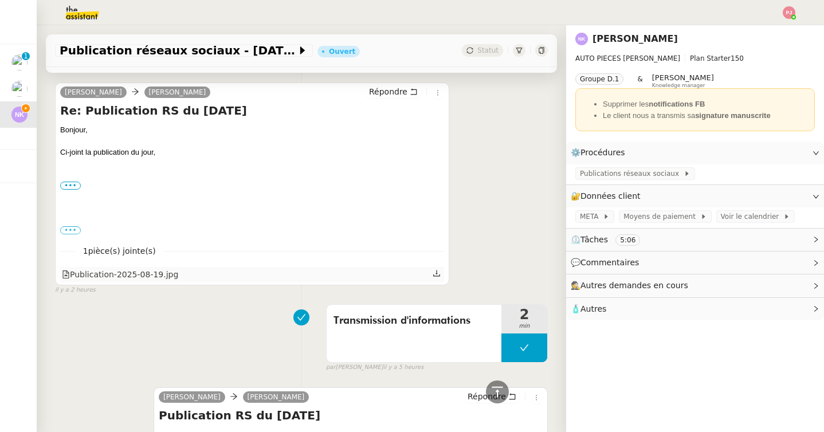 The height and width of the screenshot is (432, 824). Describe the element at coordinates (631, 174) in the screenshot. I see `span: Publications réseaux sociaux` at that location.